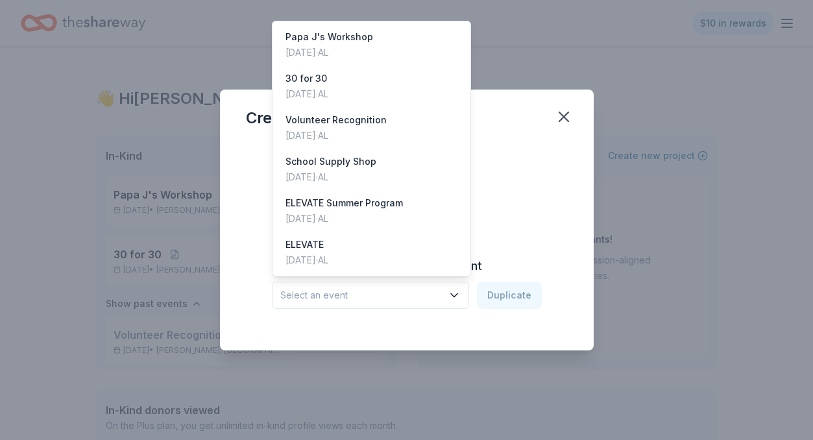 The image size is (813, 440). Describe the element at coordinates (372, 149) in the screenshot. I see `div: Select an event` at that location.